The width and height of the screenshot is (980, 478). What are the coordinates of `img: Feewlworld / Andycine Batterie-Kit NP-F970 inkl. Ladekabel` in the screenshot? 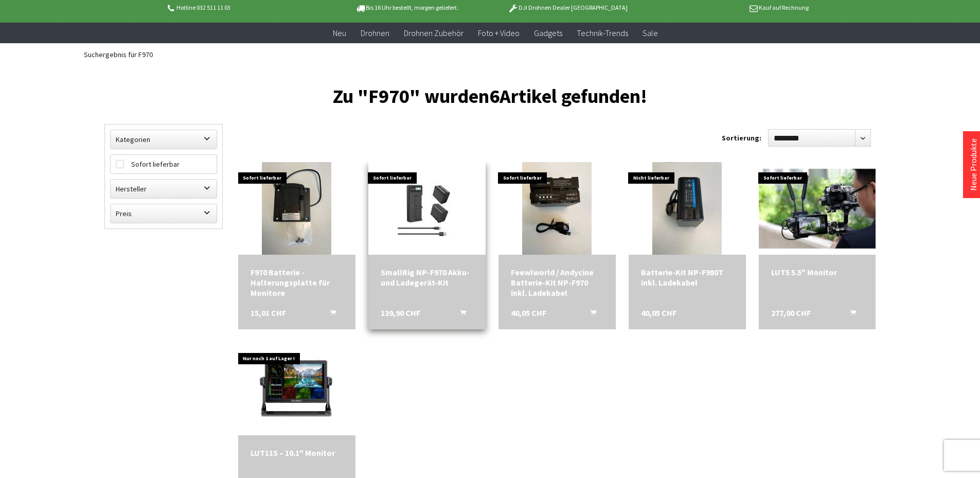 It's located at (557, 208).